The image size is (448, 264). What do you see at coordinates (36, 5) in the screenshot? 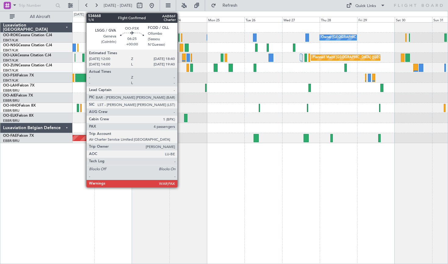
I see `input: Trip Number` at bounding box center [36, 5].